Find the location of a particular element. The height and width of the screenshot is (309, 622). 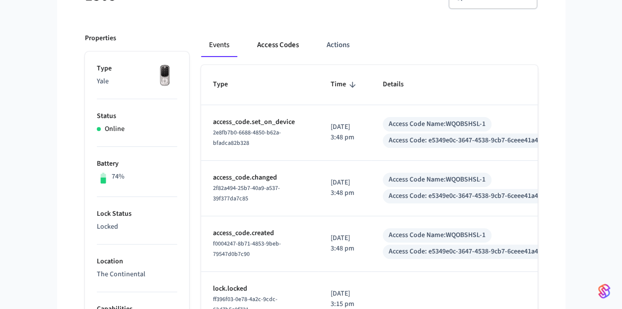

p: Online is located at coordinates (115, 129).